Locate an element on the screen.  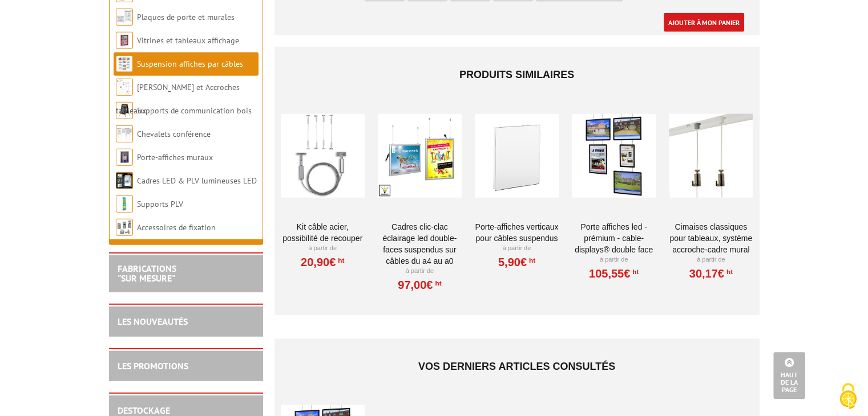
a: Plaques de porte et murales is located at coordinates (185, 17).